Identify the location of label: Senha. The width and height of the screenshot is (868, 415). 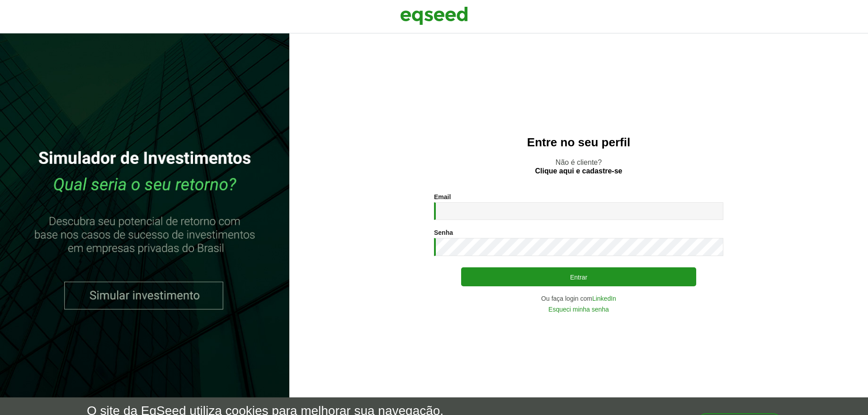
(444, 232).